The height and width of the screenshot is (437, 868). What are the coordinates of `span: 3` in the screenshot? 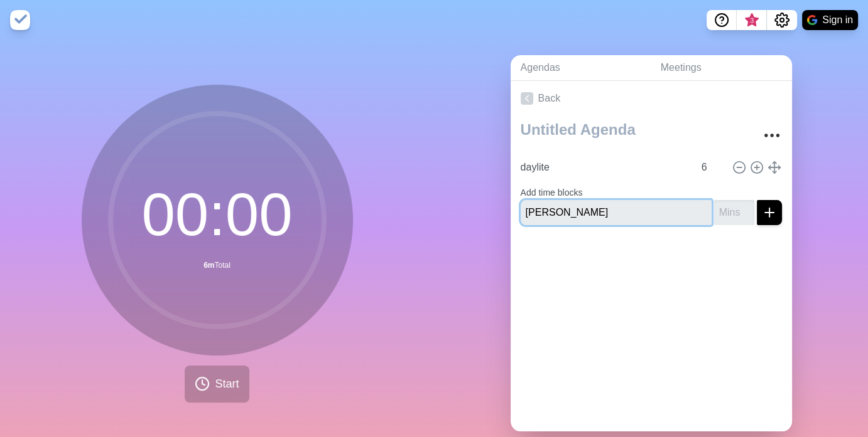 It's located at (751, 21).